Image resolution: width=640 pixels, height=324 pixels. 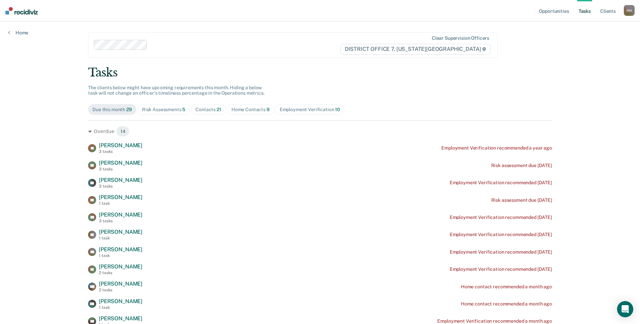 I want to click on span: 14, so click(x=123, y=132).